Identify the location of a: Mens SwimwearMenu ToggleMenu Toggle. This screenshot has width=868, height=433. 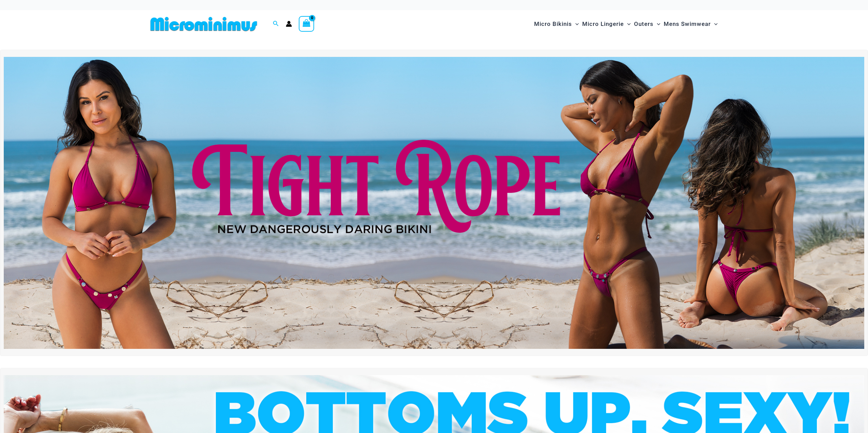
(691, 24).